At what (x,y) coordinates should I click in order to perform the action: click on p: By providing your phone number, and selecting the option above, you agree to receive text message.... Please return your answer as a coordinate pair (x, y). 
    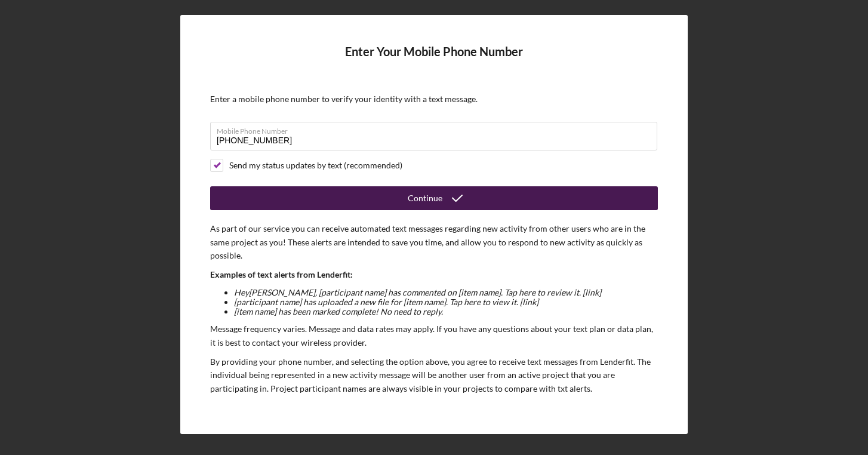
    Looking at the image, I should click on (434, 375).